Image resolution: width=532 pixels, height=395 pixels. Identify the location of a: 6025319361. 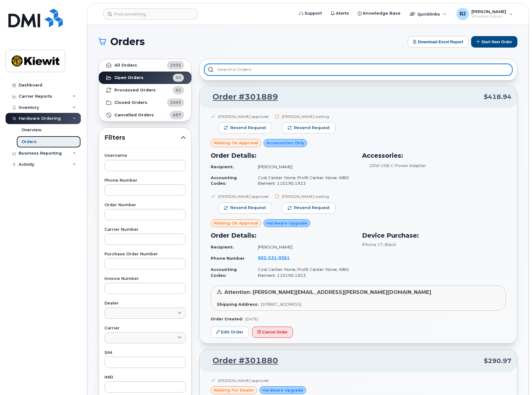
(278, 257).